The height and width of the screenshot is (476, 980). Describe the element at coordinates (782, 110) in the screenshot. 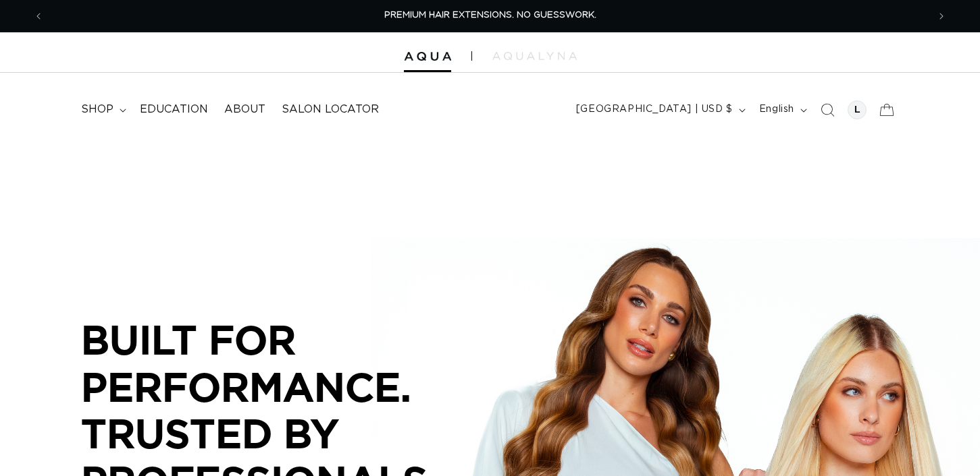

I see `button: English` at that location.